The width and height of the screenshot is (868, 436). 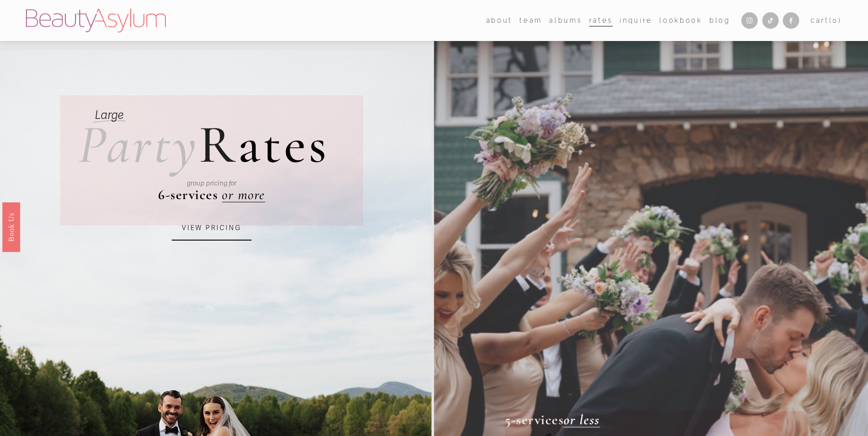 What do you see at coordinates (203, 145) in the screenshot?
I see `h2: ates` at bounding box center [203, 145].